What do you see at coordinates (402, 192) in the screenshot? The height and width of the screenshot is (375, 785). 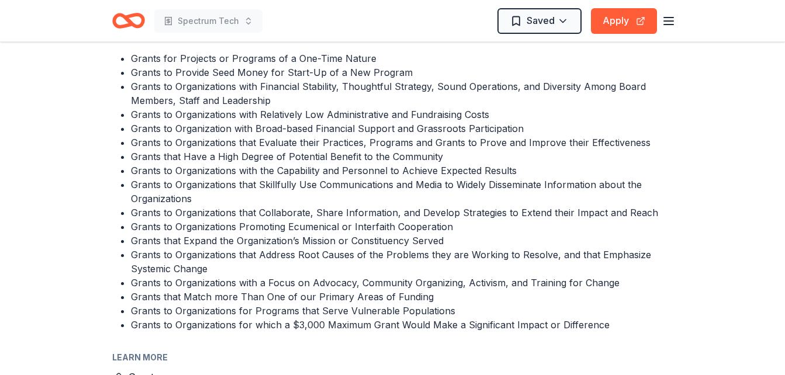 I see `li: Grants to Organizations that Skillfully Use Communications and Media to Widely Disseminate Inform...` at bounding box center [402, 192].